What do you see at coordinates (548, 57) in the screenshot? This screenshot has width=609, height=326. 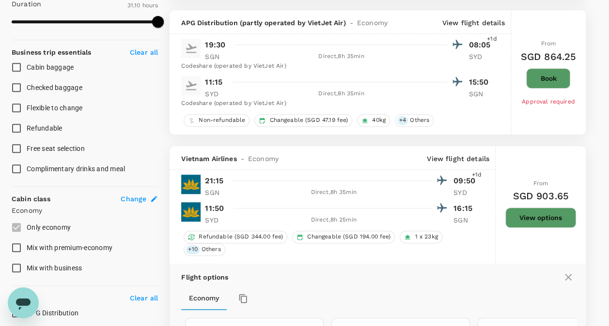 I see `h6: SGD 864.25` at bounding box center [548, 57].